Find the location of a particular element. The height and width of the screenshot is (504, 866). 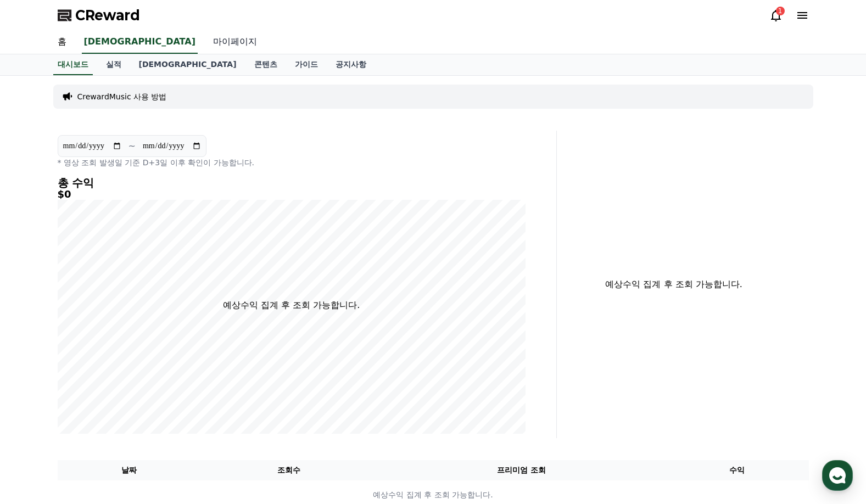

p: CrewardMusic 사용 방법 is located at coordinates (122, 96).